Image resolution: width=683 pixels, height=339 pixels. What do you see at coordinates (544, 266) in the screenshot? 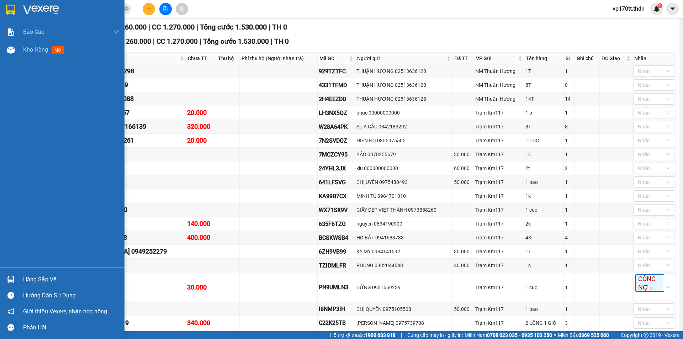
I see `div: 1c` at bounding box center [544, 266].